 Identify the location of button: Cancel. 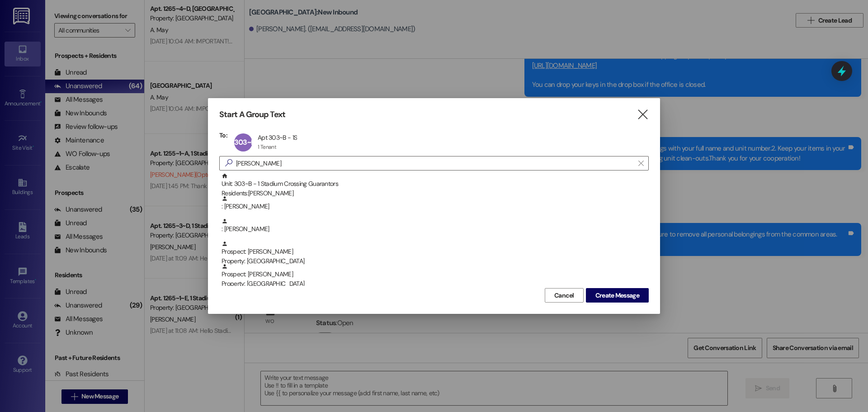
(564, 295).